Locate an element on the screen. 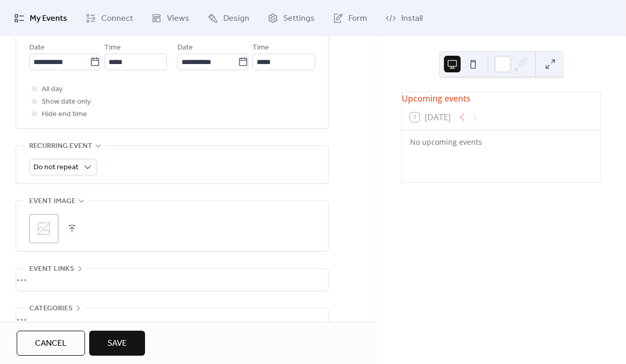 Image resolution: width=626 pixels, height=364 pixels. a: Cancel is located at coordinates (51, 343).